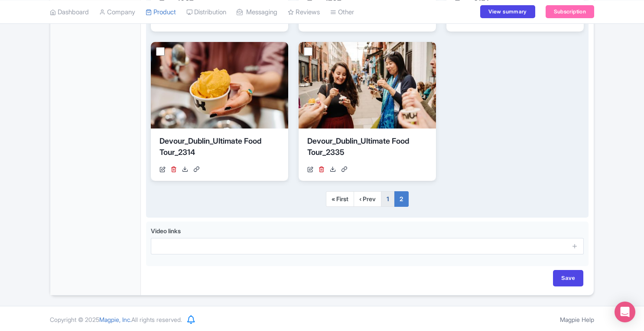  I want to click on span: Magpie, Inc., so click(115, 319).